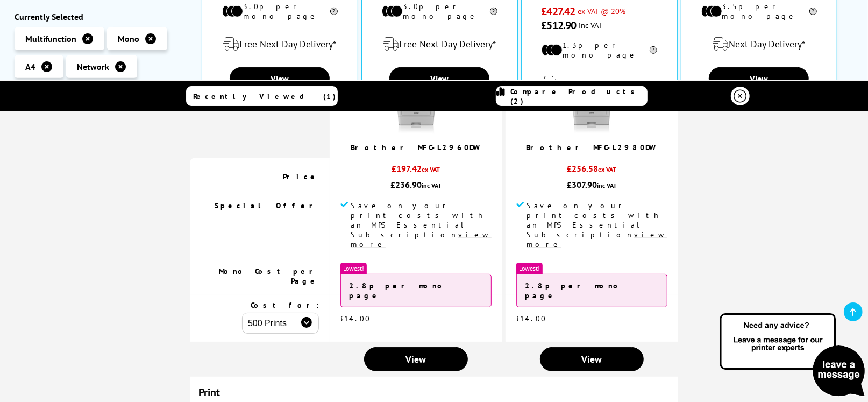 The image size is (868, 402). What do you see at coordinates (793, 356) in the screenshot?
I see `img: Open Live Chat window` at bounding box center [793, 356].